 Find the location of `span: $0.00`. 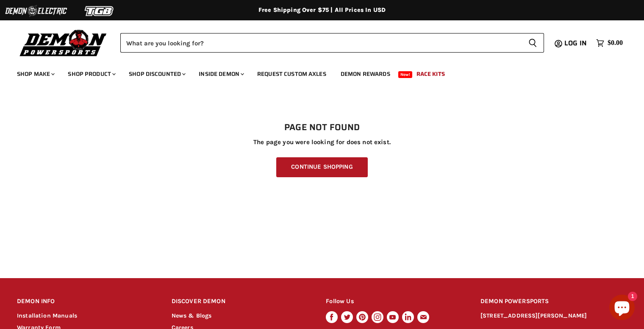

span: $0.00 is located at coordinates (615, 43).